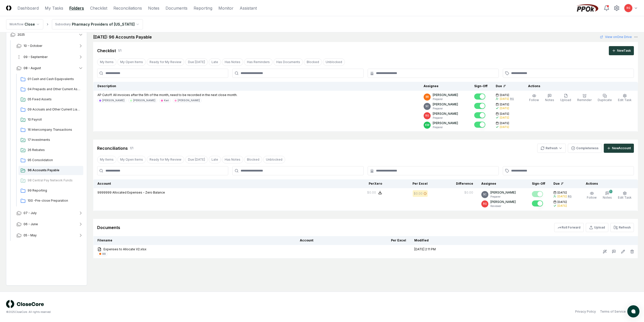  I want to click on button: 05 - May, so click(50, 235).